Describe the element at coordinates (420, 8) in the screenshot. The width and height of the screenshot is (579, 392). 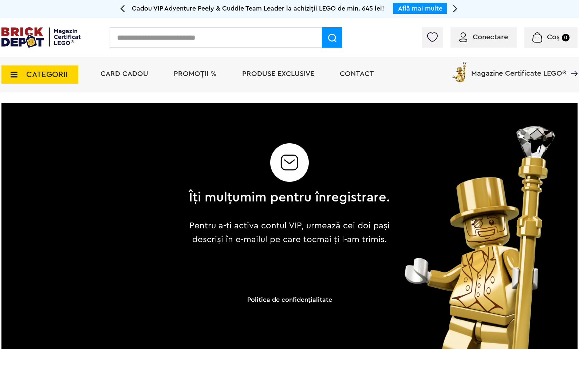
I see `a: Află mai multe` at that location.